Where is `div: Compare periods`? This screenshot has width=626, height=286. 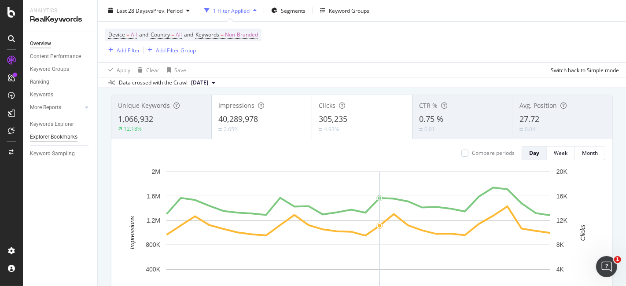 div: Compare periods is located at coordinates (493, 153).